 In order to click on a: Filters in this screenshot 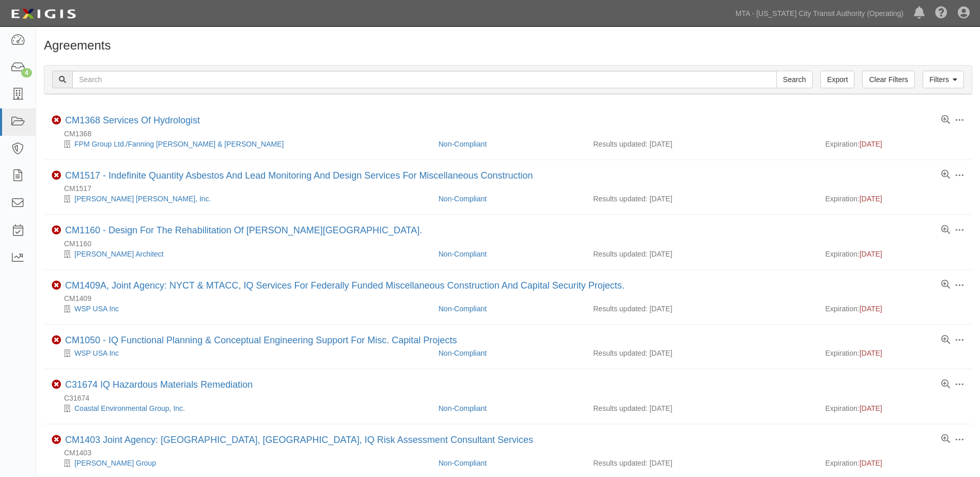, I will do `click(943, 79)`.